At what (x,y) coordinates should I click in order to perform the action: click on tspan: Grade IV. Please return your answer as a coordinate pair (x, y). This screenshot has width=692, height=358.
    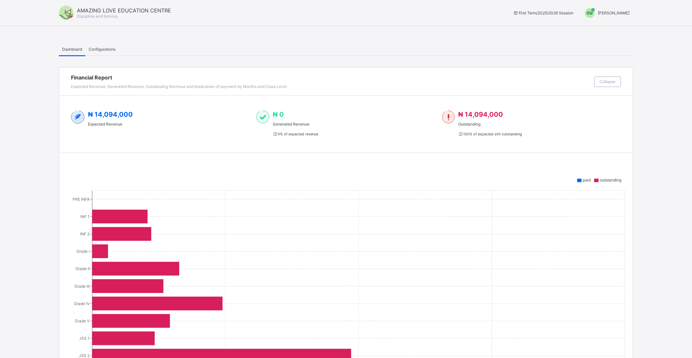
    Looking at the image, I should click on (82, 304).